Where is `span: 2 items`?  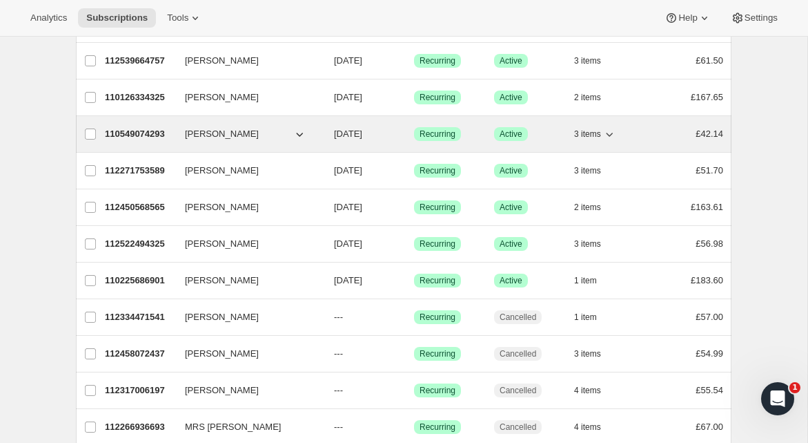
span: 2 items is located at coordinates (587, 207).